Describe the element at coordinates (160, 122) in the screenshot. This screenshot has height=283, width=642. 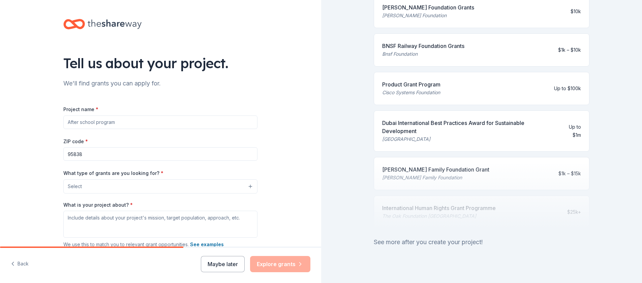
I see `input: After school program` at that location.